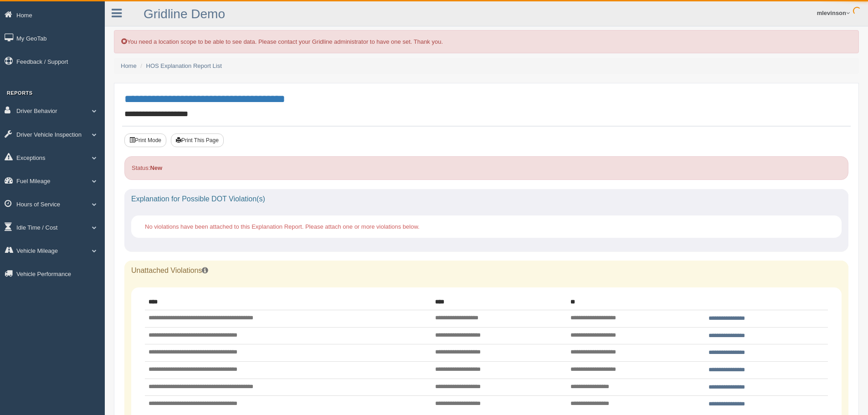 Image resolution: width=868 pixels, height=415 pixels. I want to click on span: No violations have been attached to this Explanation Report. Please attach one or more violations..., so click(282, 227).